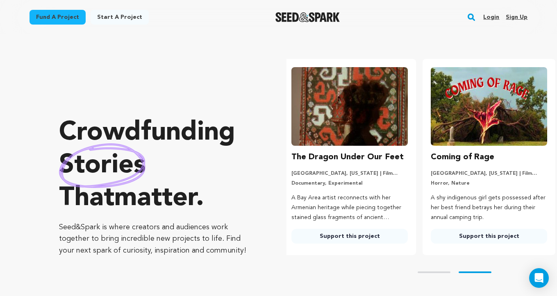 The width and height of the screenshot is (557, 296). I want to click on p: A shy indigenous girl gets possessed after her best friend betrays her during their annual campin..., so click(489, 208).